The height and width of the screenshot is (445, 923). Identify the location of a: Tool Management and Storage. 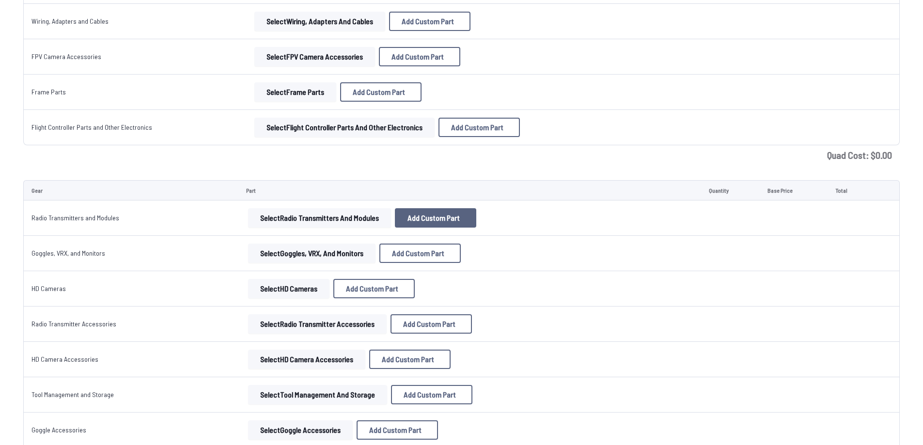
(73, 394).